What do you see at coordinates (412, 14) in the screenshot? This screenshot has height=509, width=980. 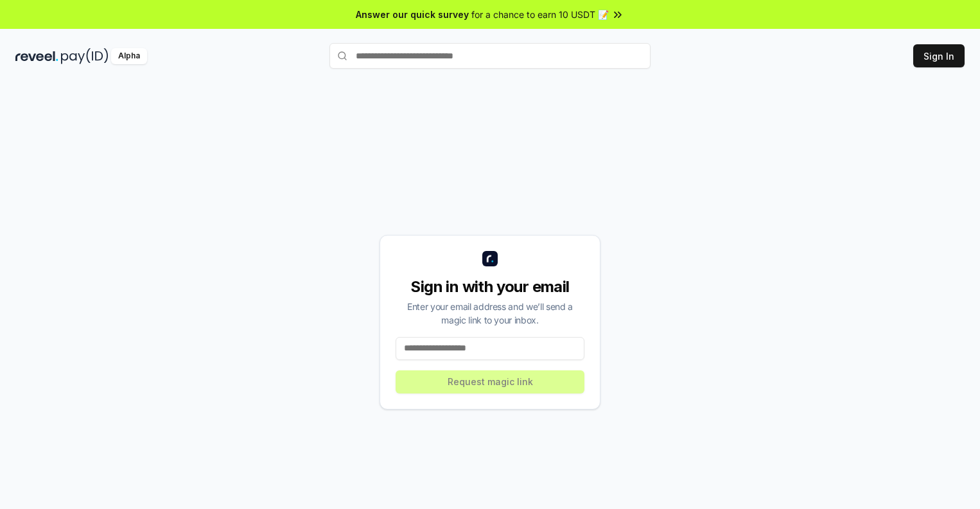 I see `span: Answer our quick survey` at bounding box center [412, 14].